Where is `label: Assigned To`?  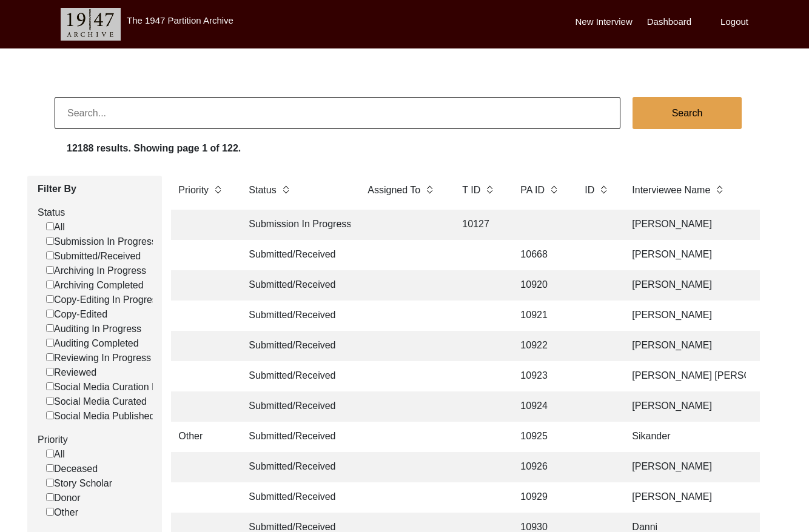 label: Assigned To is located at coordinates (393, 190).